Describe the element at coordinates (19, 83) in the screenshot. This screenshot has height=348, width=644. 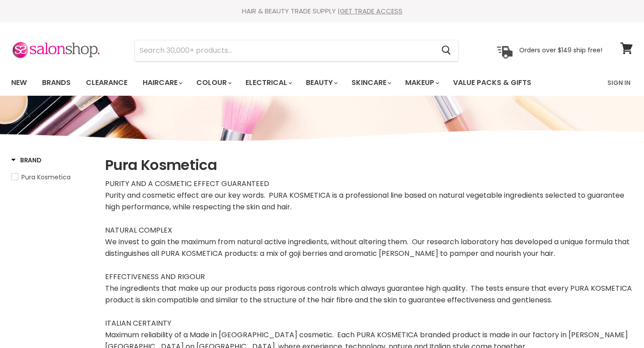
I see `a: New` at that location.